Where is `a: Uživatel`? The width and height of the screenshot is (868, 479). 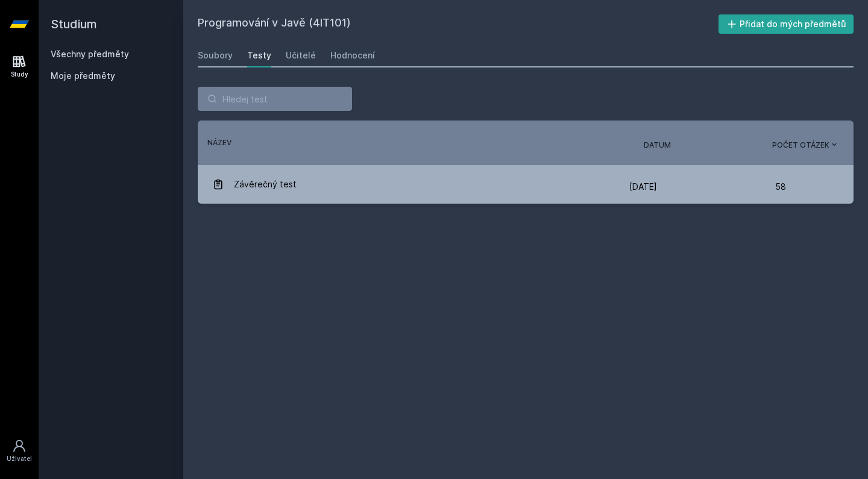
a: Uživatel is located at coordinates (19, 451).